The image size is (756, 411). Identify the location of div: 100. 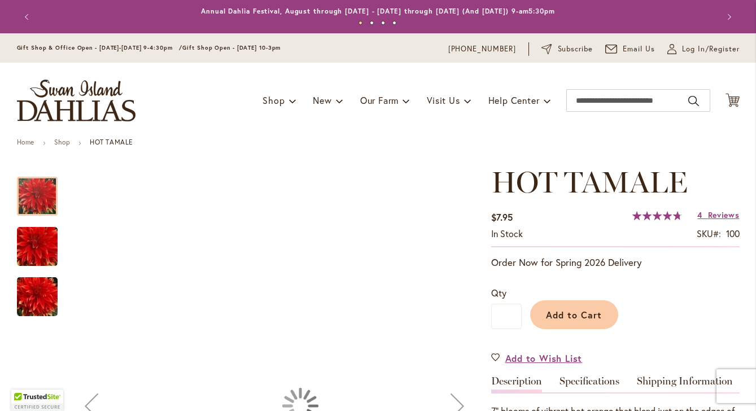
(733, 234).